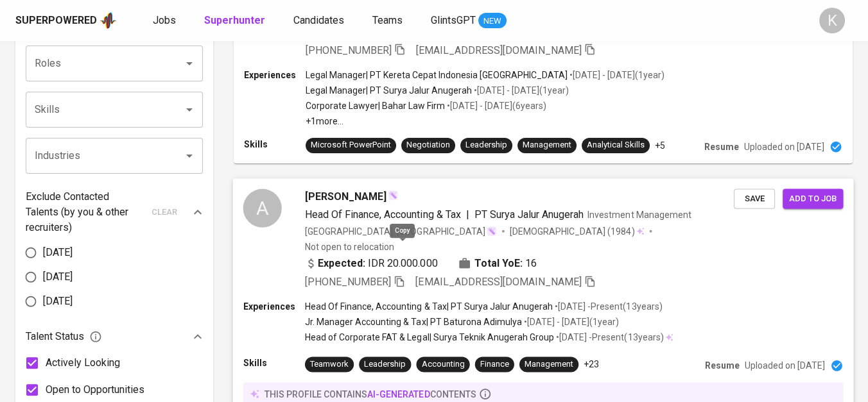  Describe the element at coordinates (95, 390) in the screenshot. I see `span: Open to Opportunities` at that location.